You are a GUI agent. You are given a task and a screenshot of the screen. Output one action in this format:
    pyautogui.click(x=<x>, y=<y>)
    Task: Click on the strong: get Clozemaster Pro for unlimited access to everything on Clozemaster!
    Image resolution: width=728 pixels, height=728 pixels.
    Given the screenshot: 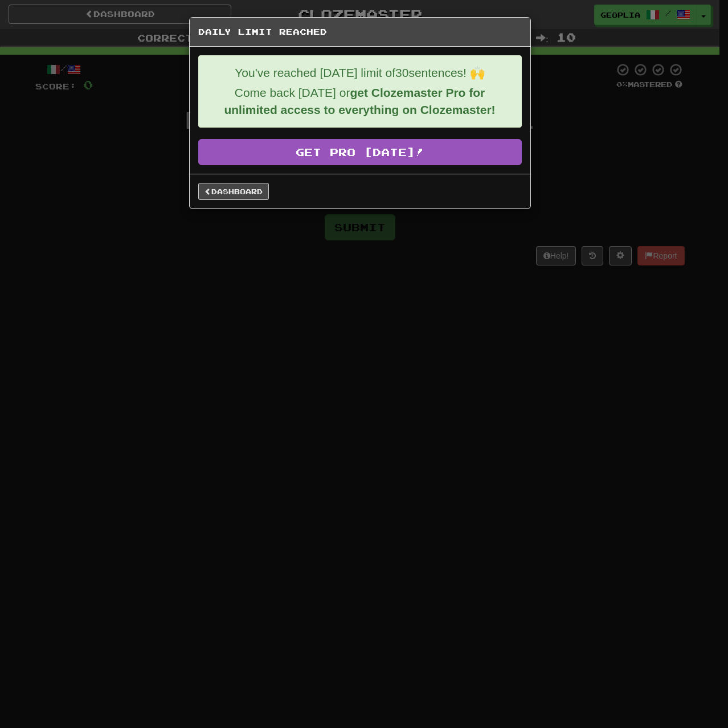 What is the action you would take?
    pyautogui.click(x=359, y=101)
    